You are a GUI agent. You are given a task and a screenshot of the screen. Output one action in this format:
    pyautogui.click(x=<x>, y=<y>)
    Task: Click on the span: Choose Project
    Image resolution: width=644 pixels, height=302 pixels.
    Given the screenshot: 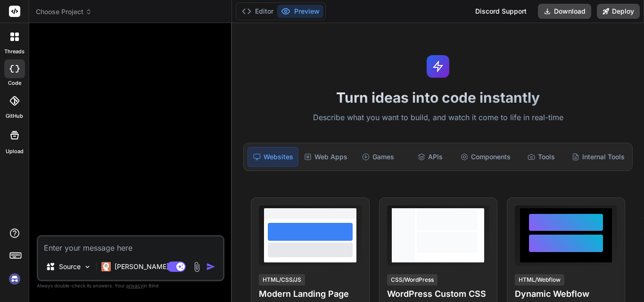 What is the action you would take?
    pyautogui.click(x=64, y=12)
    